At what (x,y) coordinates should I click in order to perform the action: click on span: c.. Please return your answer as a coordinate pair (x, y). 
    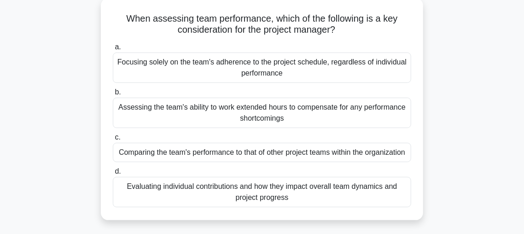
    Looking at the image, I should click on (117, 137).